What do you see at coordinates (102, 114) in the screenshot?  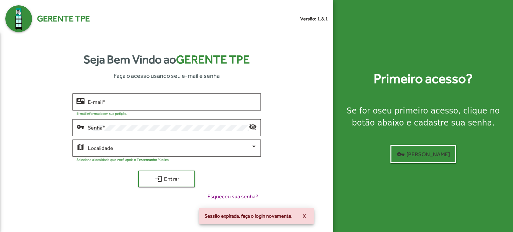 I see `mat-hint: E-mail informado em sua petição.` at bounding box center [102, 114].